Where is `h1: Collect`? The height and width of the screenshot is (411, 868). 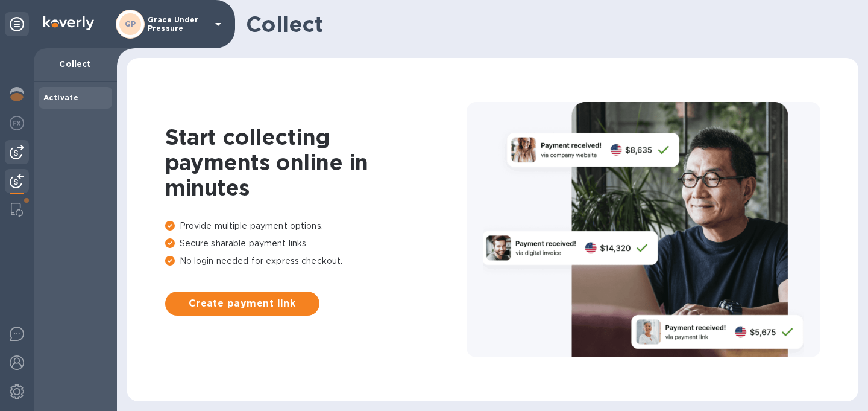
h1: Collect is located at coordinates (547, 24).